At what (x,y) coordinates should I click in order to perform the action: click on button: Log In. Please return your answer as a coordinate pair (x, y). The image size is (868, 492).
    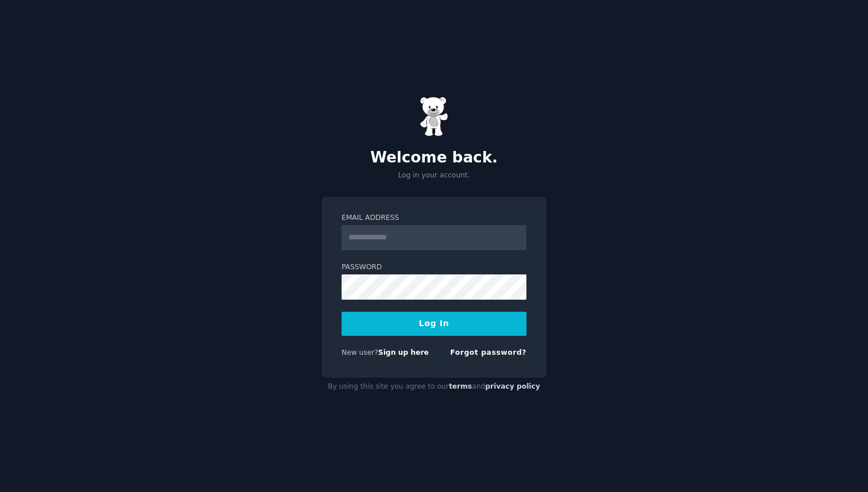
    Looking at the image, I should click on (434, 324).